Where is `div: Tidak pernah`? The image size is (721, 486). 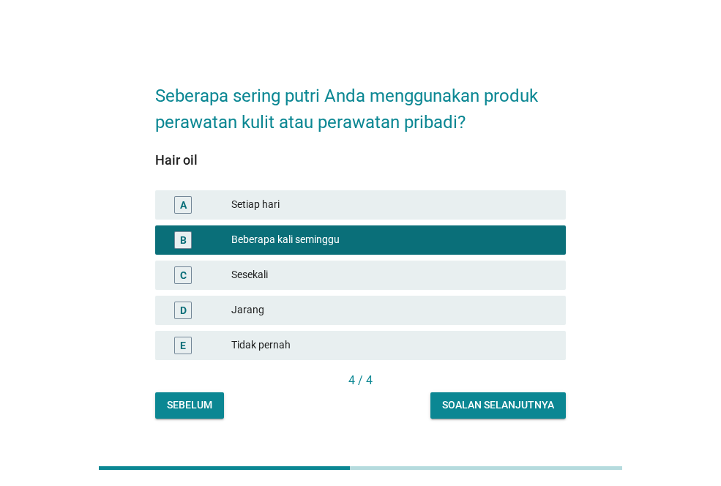 div: Tidak pernah is located at coordinates (393, 346).